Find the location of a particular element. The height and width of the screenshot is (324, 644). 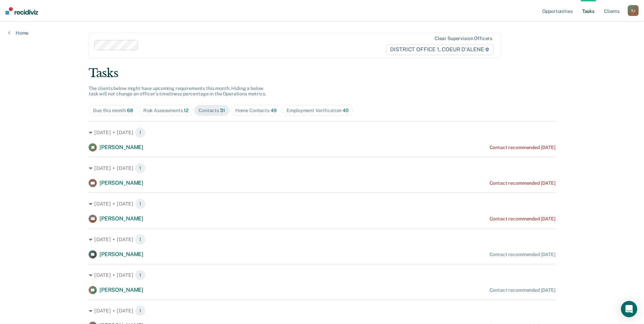

span: 12 is located at coordinates (186, 110).